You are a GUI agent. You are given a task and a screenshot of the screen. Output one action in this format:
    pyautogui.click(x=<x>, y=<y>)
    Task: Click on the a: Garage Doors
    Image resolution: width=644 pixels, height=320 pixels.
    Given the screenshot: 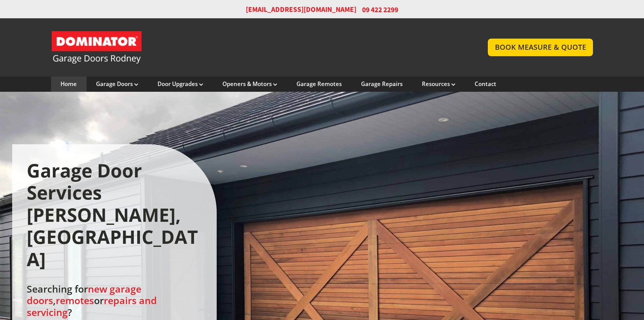 What is the action you would take?
    pyautogui.click(x=117, y=84)
    